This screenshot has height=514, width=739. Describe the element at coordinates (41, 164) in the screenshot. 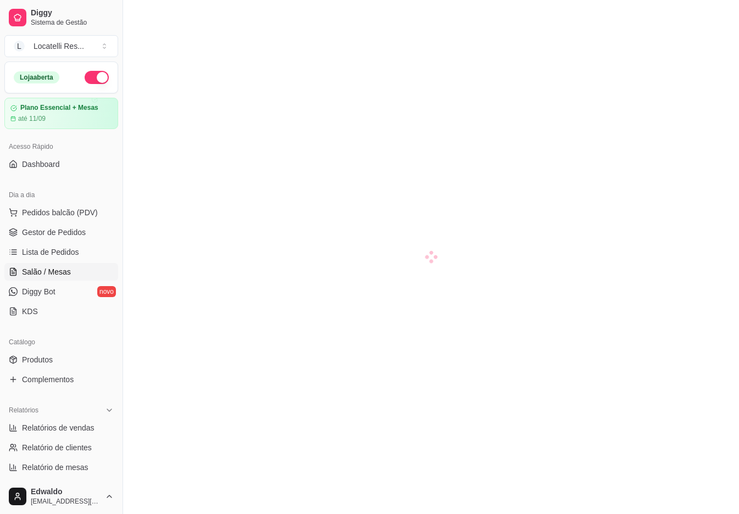

I see `span: Dashboard` at that location.